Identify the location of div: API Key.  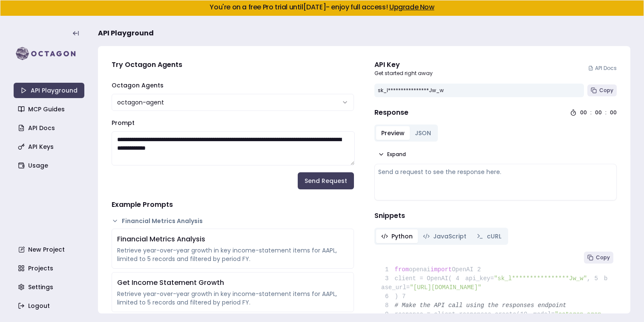
(403, 65).